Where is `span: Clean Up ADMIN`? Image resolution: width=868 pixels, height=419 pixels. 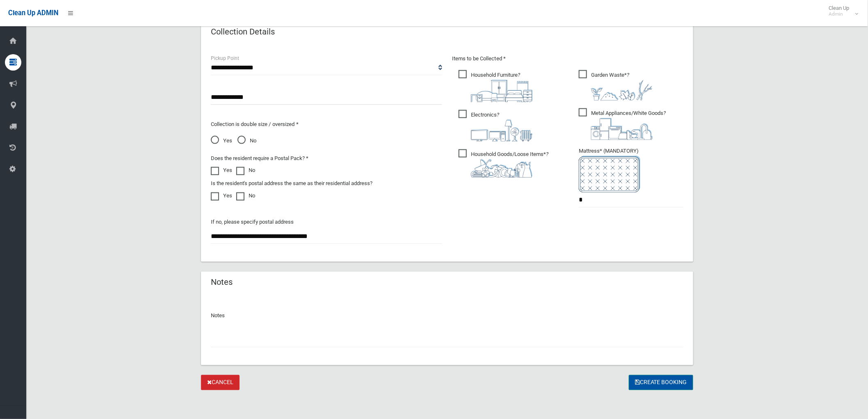
span: Clean Up ADMIN is located at coordinates (33, 13).